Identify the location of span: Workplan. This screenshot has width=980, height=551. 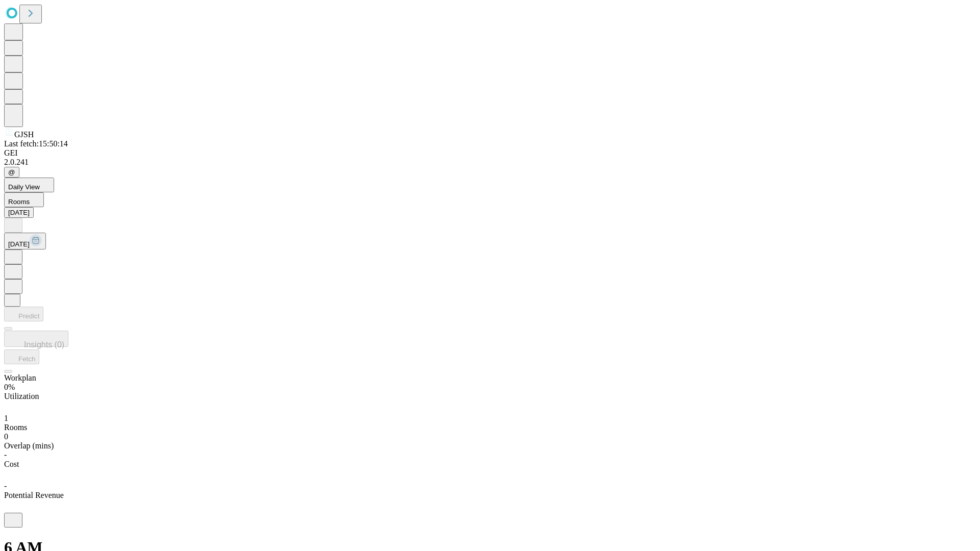
(20, 378).